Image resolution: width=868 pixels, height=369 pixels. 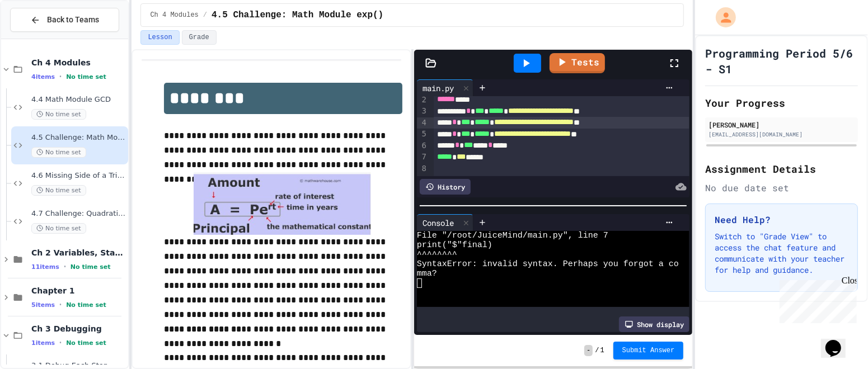 What do you see at coordinates (455, 245) in the screenshot?
I see `span: print("$"final)` at bounding box center [455, 245].